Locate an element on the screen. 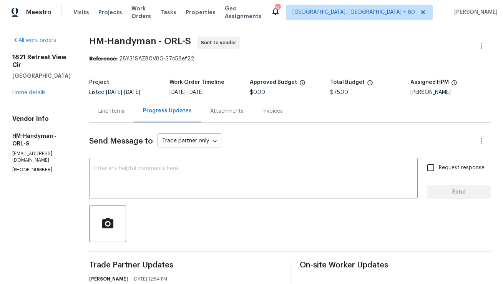 This screenshot has height=284, width=503. span: Maestro is located at coordinates (39, 12).